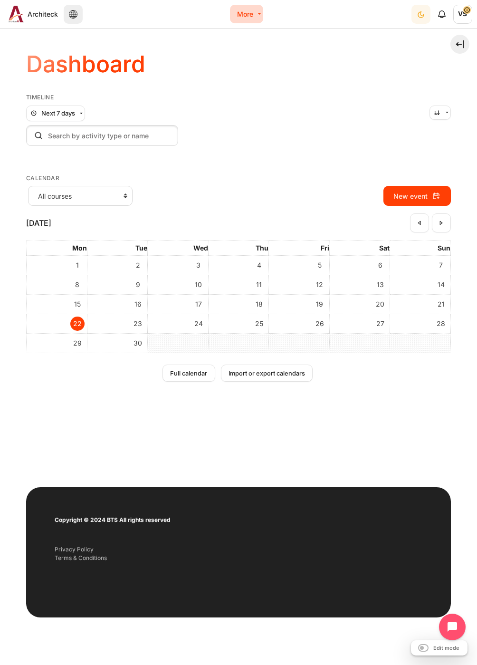 The height and width of the screenshot is (665, 477). What do you see at coordinates (16, 14) in the screenshot?
I see `img: Architeck` at bounding box center [16, 14].